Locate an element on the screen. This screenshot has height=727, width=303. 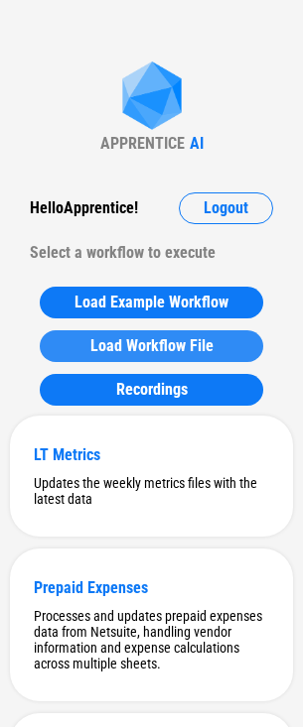
button: Load Workflow File is located at coordinates (151, 346).